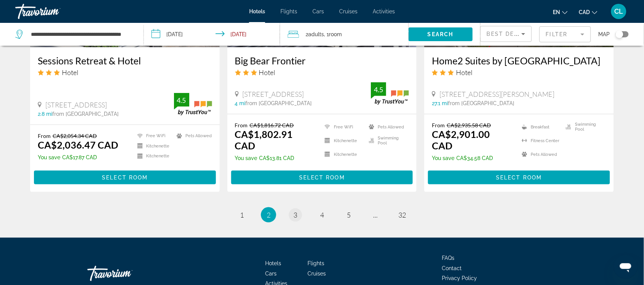 This screenshot has height=285, width=644. I want to click on del: CA$2,054.34 CAD, so click(75, 136).